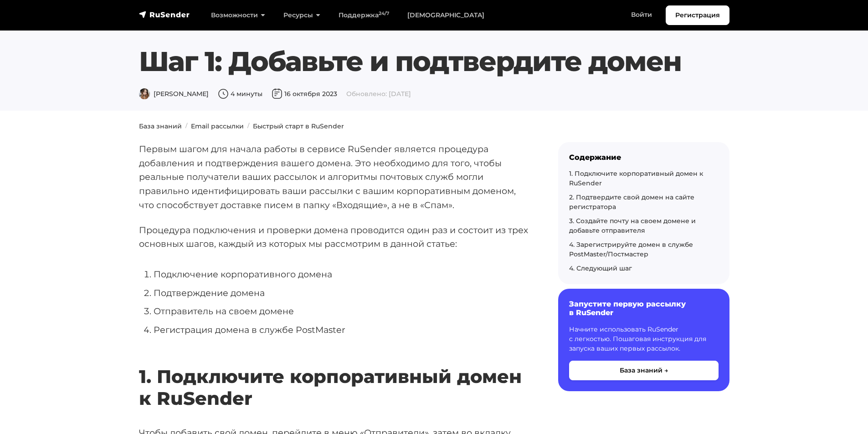 This screenshot has width=868, height=434. Describe the element at coordinates (434, 126) in the screenshot. I see `nav: breadcrumb` at that location.